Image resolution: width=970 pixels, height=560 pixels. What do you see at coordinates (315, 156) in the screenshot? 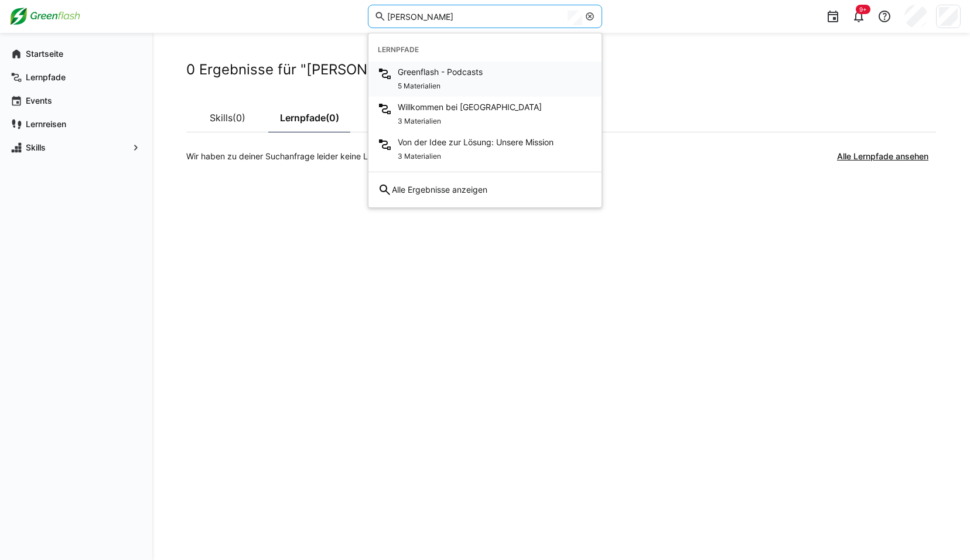
I see `p: Wir haben zu deiner Suchanfrage leider keine Lernpfade gefunden.` at bounding box center [315, 156].